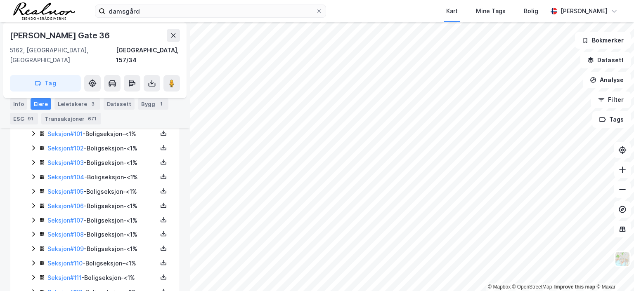 This screenshot has height=291, width=634. What do you see at coordinates (24, 119) in the screenshot?
I see `div: ESG` at bounding box center [24, 119].